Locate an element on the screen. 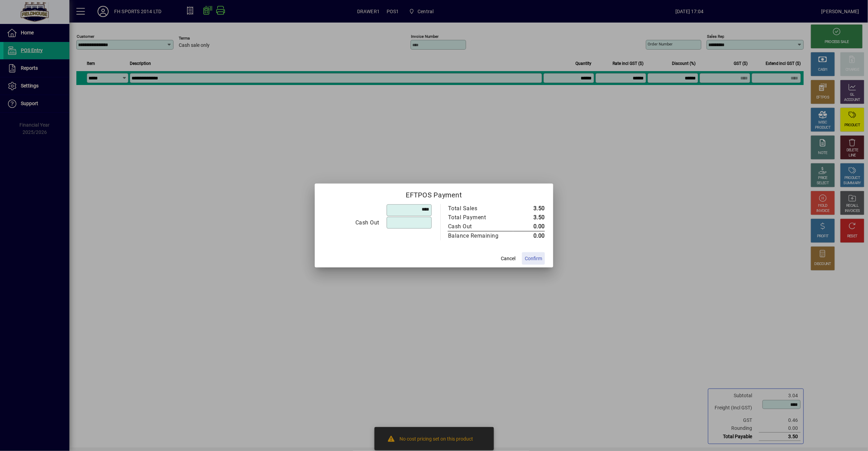 This screenshot has height=451, width=868. button: Cancel is located at coordinates (508, 259).